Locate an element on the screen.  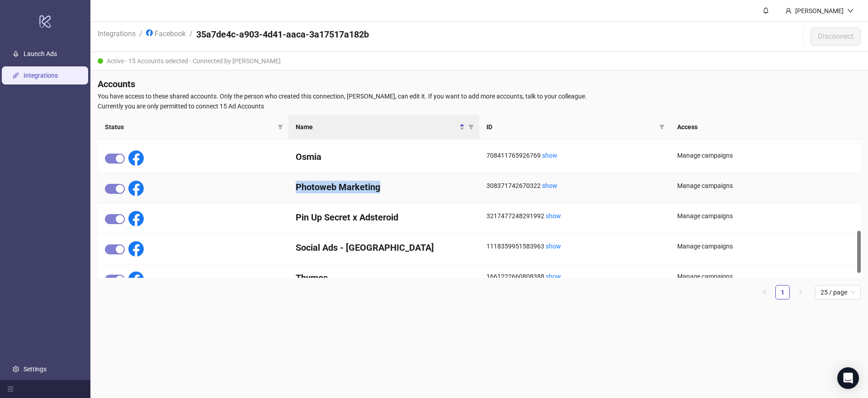
div: 3217477248291992 is located at coordinates (575, 216).